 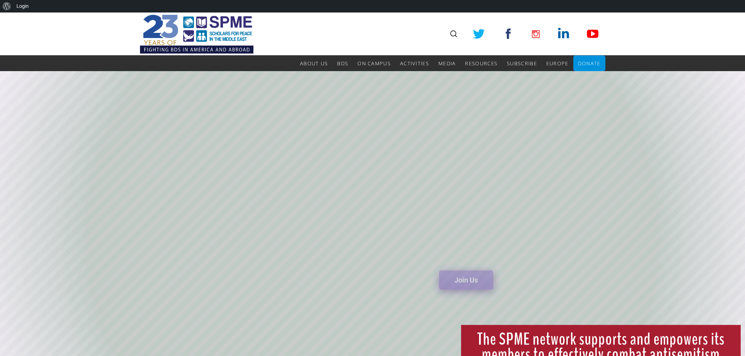 I want to click on a: Activities, so click(x=415, y=63).